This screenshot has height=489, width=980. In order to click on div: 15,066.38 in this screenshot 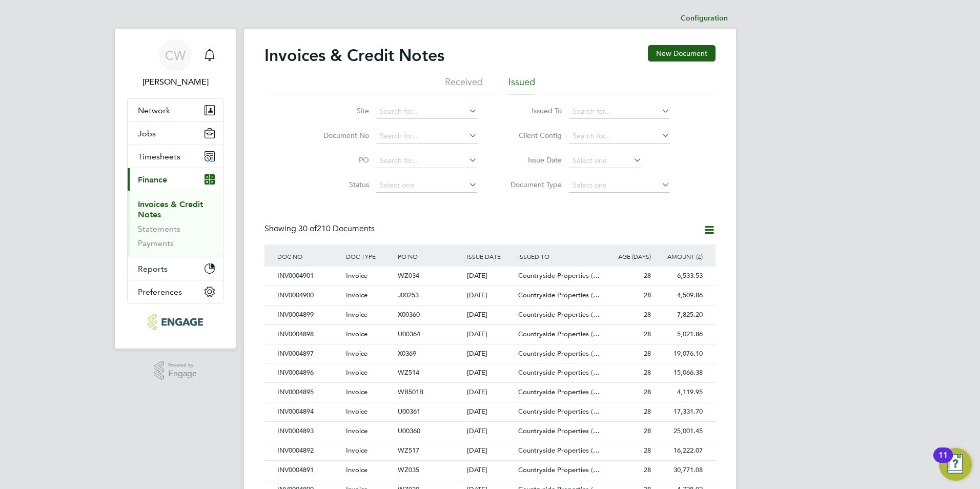, I will do `click(680, 372)`.